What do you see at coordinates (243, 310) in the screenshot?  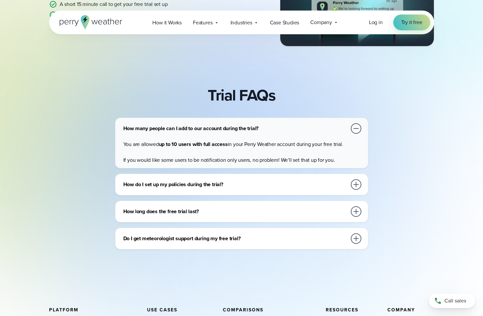 I see `span: Comparisons` at bounding box center [243, 310].